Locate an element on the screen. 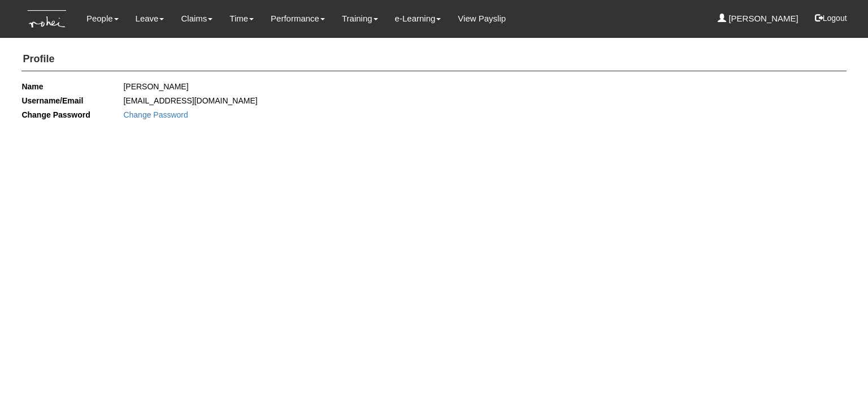 This screenshot has height=393, width=868. a: e-Learning is located at coordinates (418, 18).